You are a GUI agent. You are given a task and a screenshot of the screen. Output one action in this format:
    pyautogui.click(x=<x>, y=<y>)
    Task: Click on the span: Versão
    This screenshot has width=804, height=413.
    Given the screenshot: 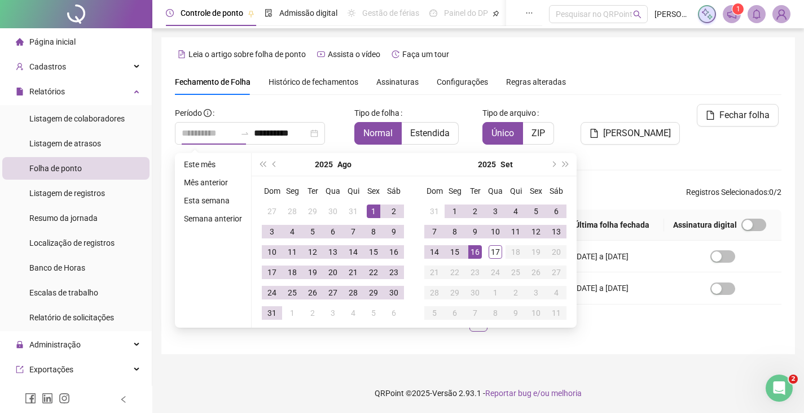 What is the action you would take?
    pyautogui.click(x=445, y=393)
    